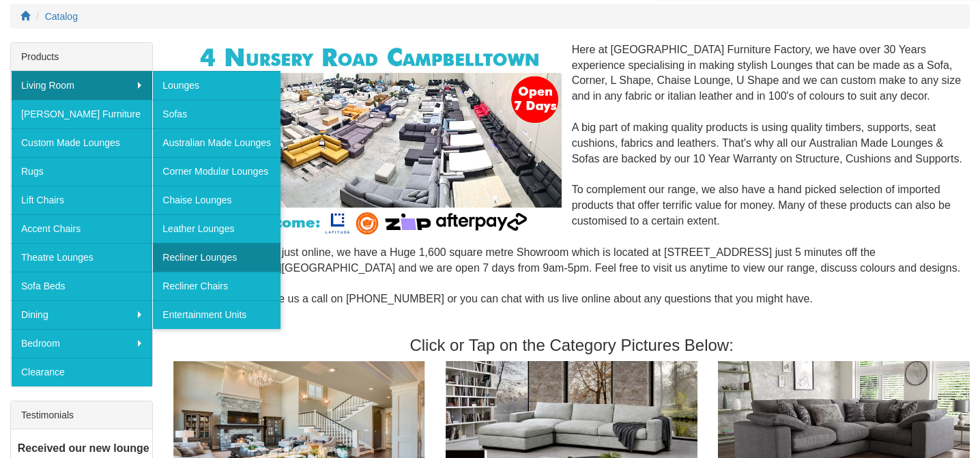 This screenshot has width=980, height=458. What do you see at coordinates (216, 200) in the screenshot?
I see `a: Chaise Lounges` at bounding box center [216, 200].